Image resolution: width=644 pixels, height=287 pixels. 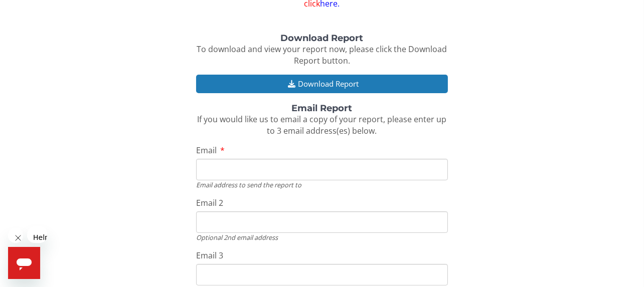 I want to click on div: Optional 2nd email address, so click(x=322, y=238).